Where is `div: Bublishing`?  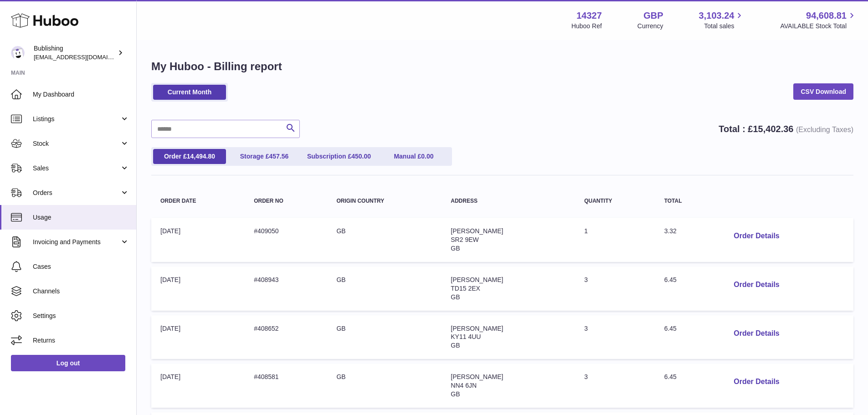 div: Bublishing is located at coordinates (75, 53).